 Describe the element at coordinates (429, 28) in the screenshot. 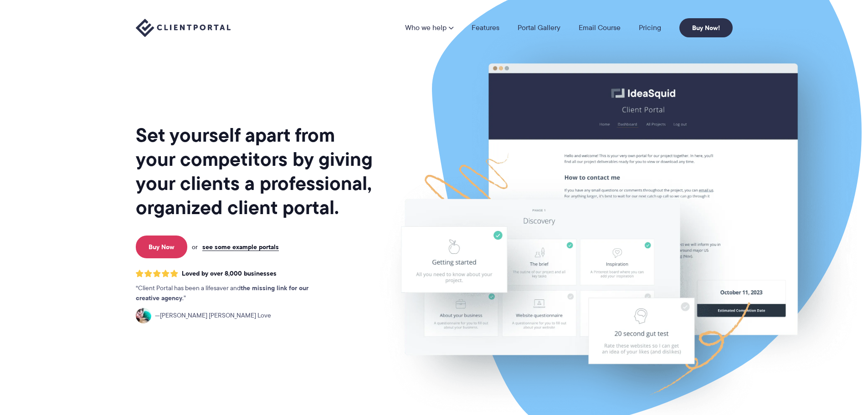

I see `a: Who we help` at that location.